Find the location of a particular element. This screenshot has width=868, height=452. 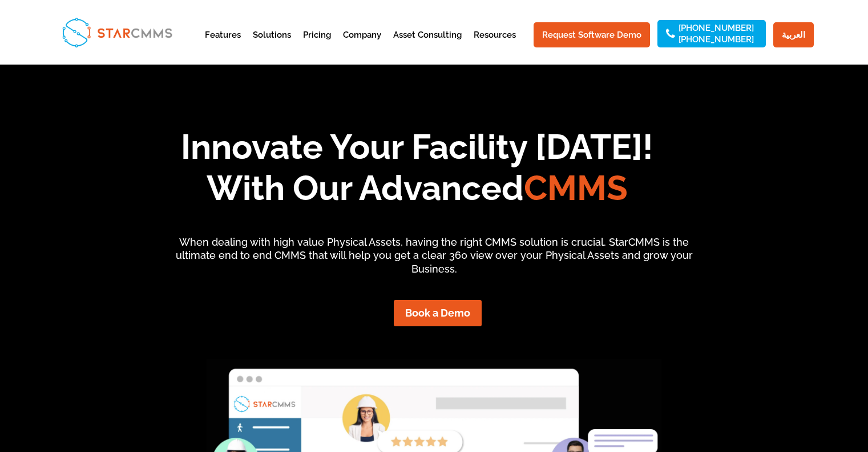

a: Book a Demo is located at coordinates (438, 312).